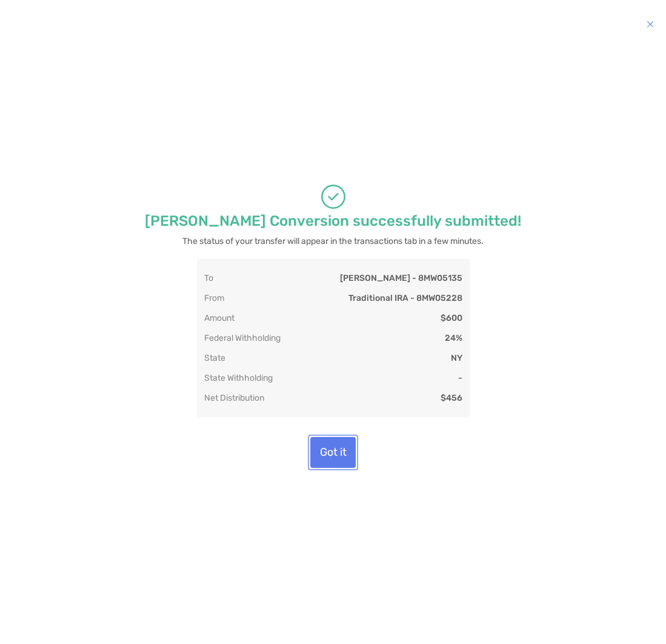 This screenshot has width=666, height=644. Describe the element at coordinates (242, 338) in the screenshot. I see `div: Federal Withholding` at that location.